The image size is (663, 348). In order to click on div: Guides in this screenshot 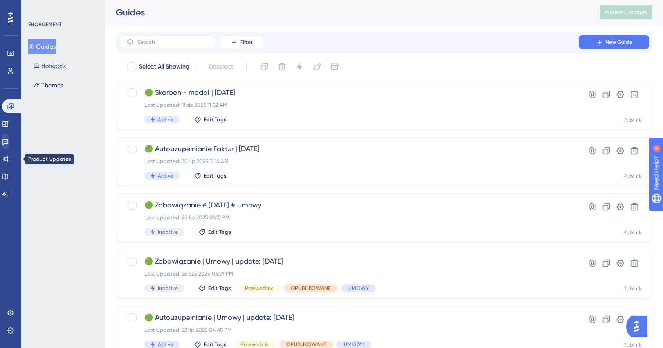, I will do `click(347, 12)`.